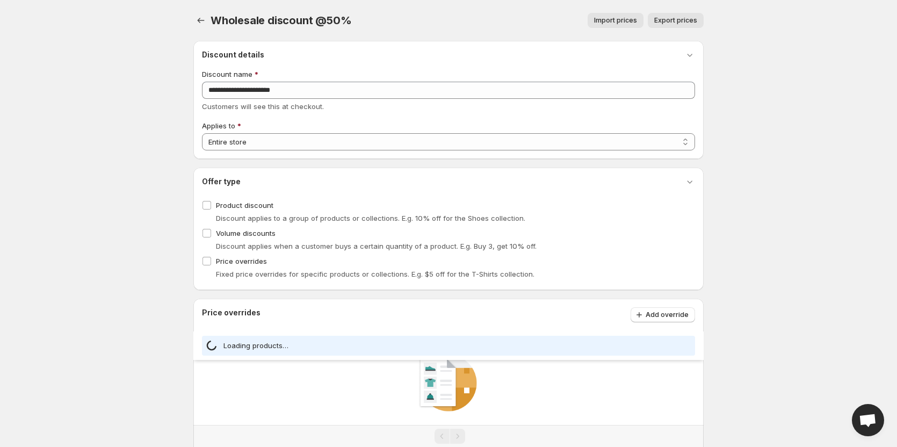  Describe the element at coordinates (233, 55) in the screenshot. I see `h3: Discount details` at that location.